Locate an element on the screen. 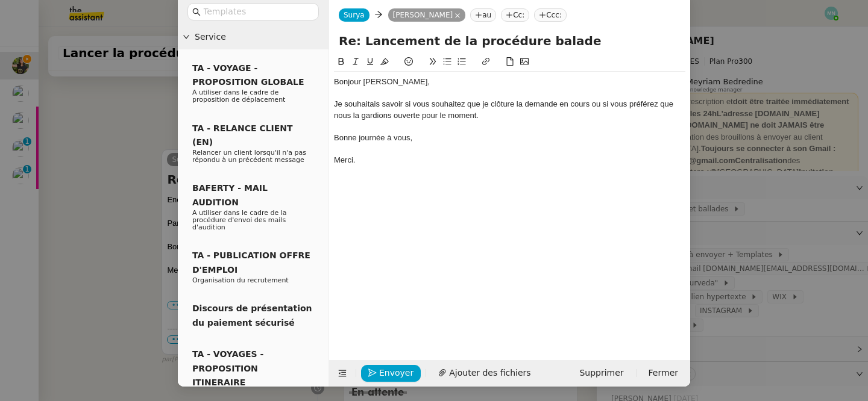 The width and height of the screenshot is (868, 401). span: Envoyer is located at coordinates (396, 372).